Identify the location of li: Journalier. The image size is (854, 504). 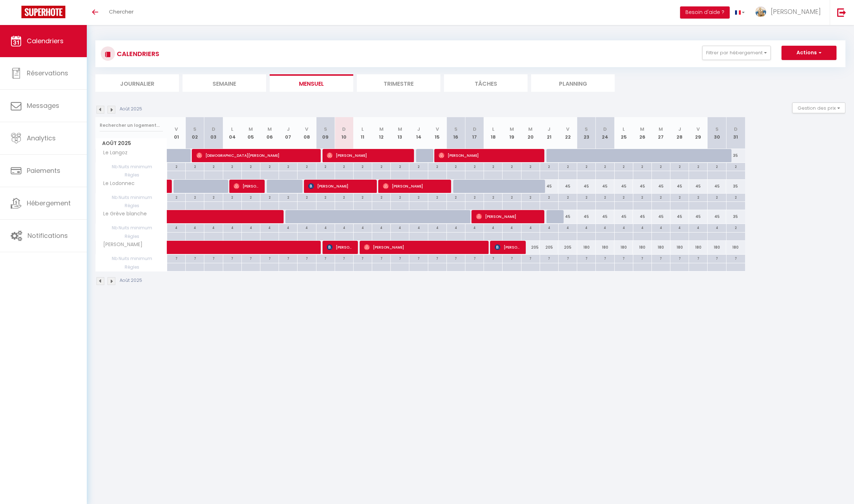
(138, 83).